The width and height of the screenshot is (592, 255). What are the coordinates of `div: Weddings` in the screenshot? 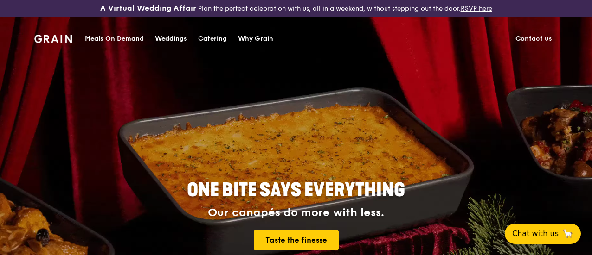 It's located at (171, 39).